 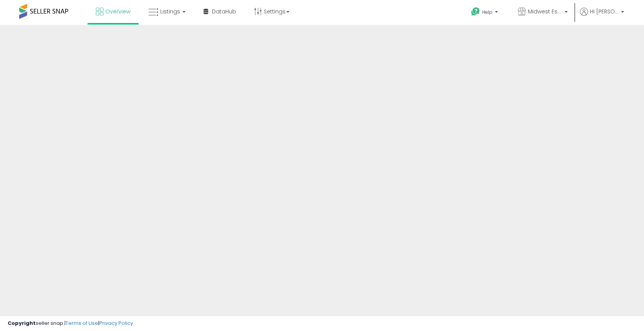 What do you see at coordinates (82, 323) in the screenshot?
I see `a: Terms of Use` at bounding box center [82, 323].